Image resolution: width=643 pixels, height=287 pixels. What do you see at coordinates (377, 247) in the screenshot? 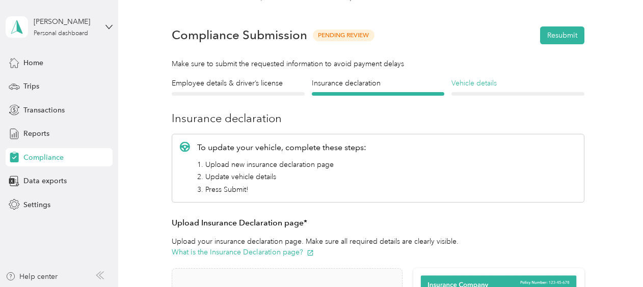
I see `p: Upload your insurance declaration page. Make sure all required details are clearly visible.` at bounding box center [377, 247].